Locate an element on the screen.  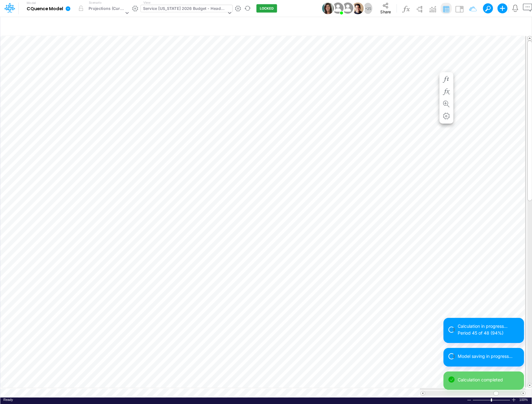
div: Zoom In is located at coordinates (514, 400).